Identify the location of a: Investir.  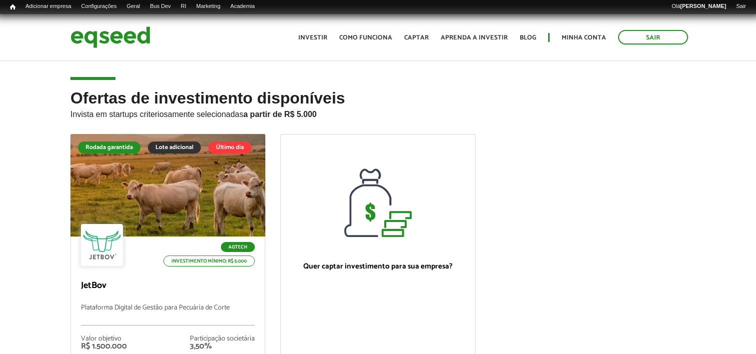
(313, 37).